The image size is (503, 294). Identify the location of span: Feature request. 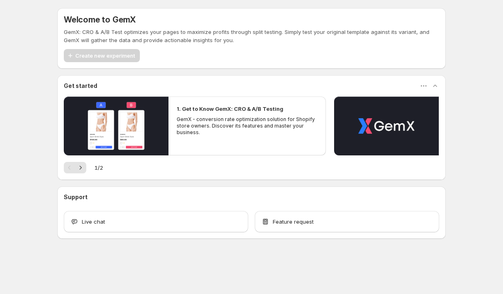
(293, 222).